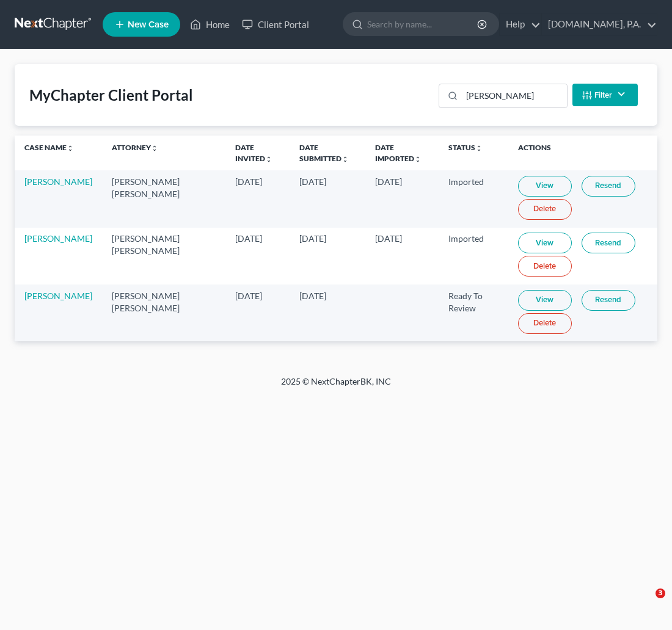 Image resolution: width=672 pixels, height=630 pixels. What do you see at coordinates (324, 152) in the screenshot?
I see `a: Date Submittedunfold_more` at bounding box center [324, 152].